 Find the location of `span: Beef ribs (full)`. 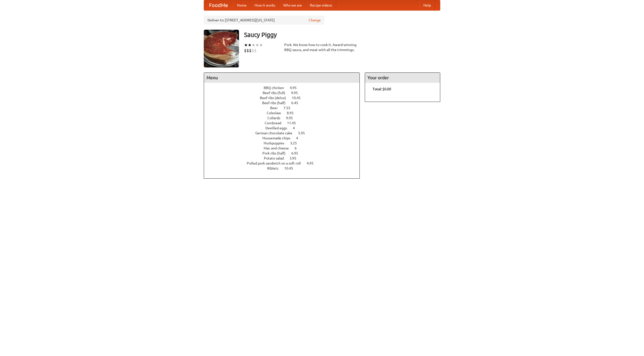

span: Beef ribs (full) is located at coordinates (276, 93).